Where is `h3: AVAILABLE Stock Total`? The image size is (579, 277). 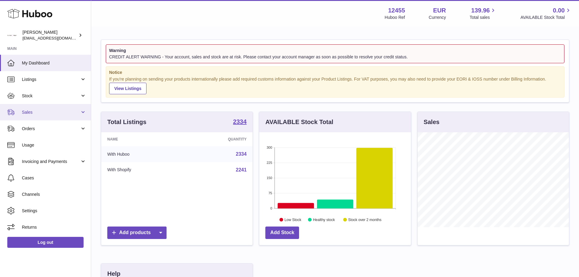
h3: AVAILABLE Stock Total is located at coordinates (299, 122).